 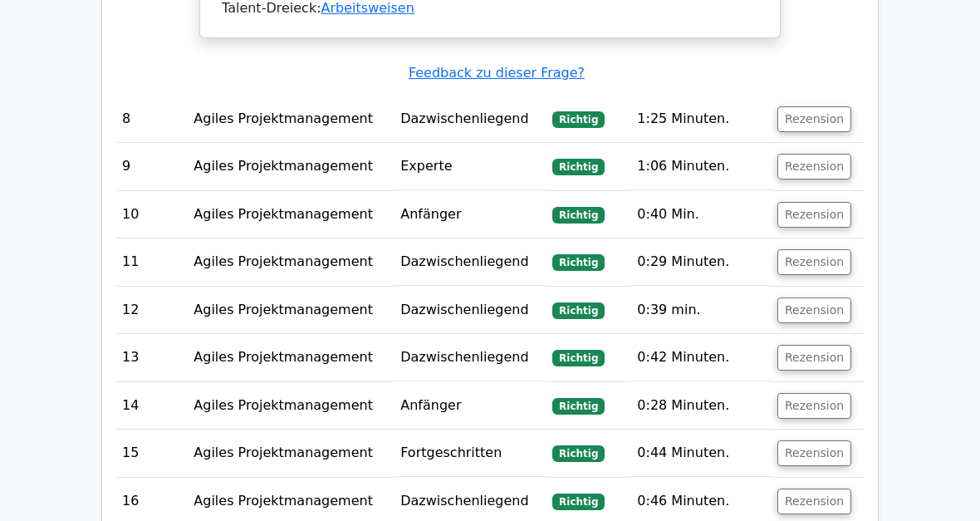 What do you see at coordinates (497, 73) in the screenshot?
I see `u: Feedback zu dieser Frage?` at bounding box center [497, 73].